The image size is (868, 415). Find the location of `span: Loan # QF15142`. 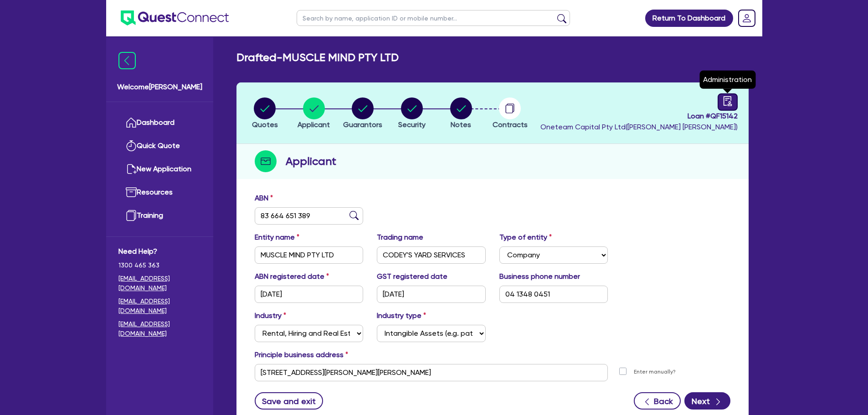

span: Loan # QF15142 is located at coordinates (639, 116).